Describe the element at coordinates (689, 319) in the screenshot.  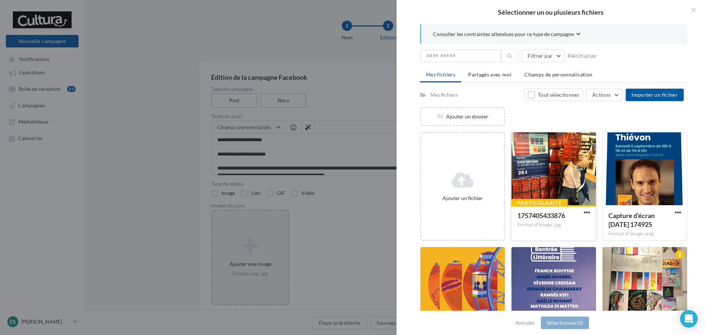
I see `div: Open Intercom Messenger` at that location.